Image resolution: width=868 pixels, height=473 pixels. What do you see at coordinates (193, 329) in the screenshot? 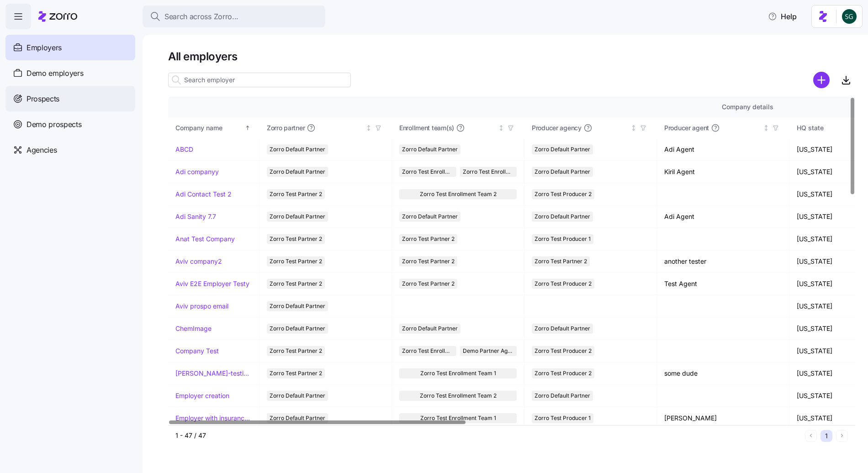
I see `a: ChemImage` at bounding box center [193, 329].